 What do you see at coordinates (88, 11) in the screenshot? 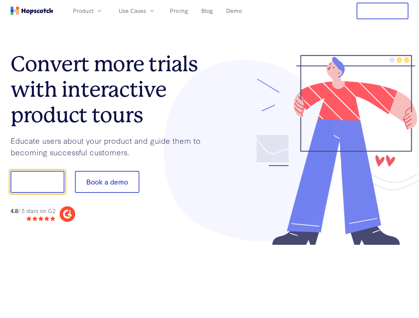
I see `button: Product` at bounding box center [88, 11].